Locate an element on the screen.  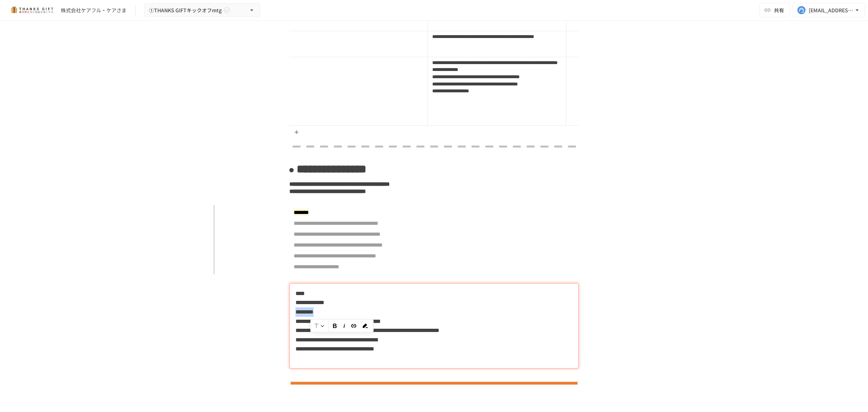
img: mMP1OxWUAhQbsRWCurg7vIHe5HqDpP7qZo7fRoNLXQh is located at coordinates (32, 10).